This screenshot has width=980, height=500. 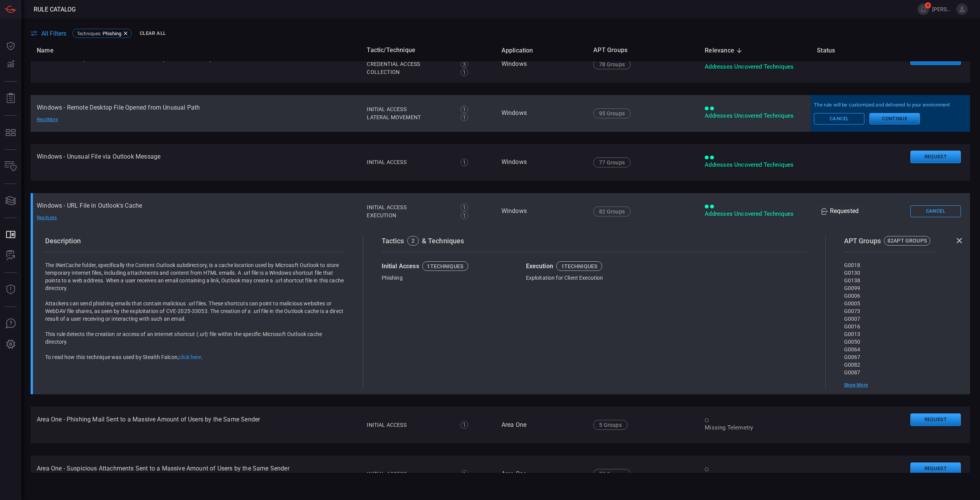 I want to click on div: G0050, so click(x=891, y=342).